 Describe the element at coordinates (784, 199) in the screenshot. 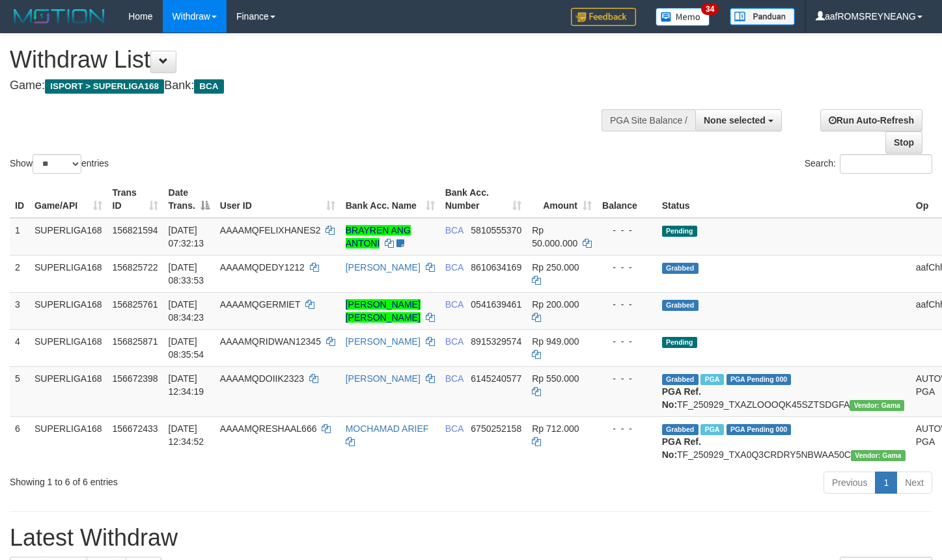

I see `th: Status` at that location.